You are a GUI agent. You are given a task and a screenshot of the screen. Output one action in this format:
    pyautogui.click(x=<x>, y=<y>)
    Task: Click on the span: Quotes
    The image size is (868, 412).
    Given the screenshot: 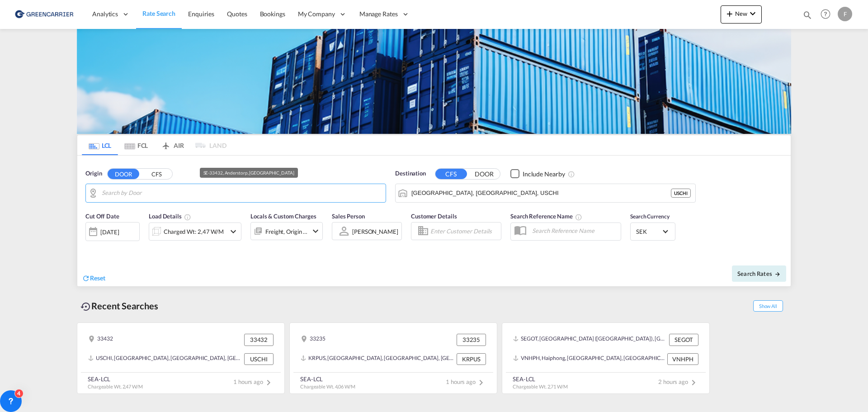 What is the action you would take?
    pyautogui.click(x=237, y=14)
    